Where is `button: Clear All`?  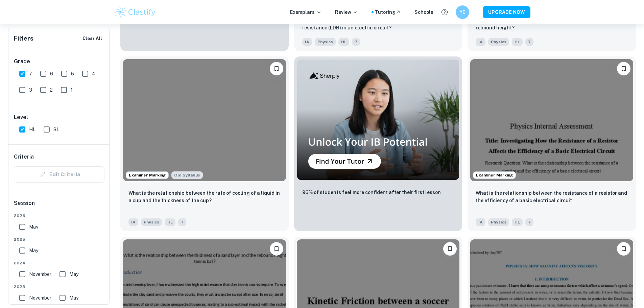 button: Clear All is located at coordinates (92, 39).